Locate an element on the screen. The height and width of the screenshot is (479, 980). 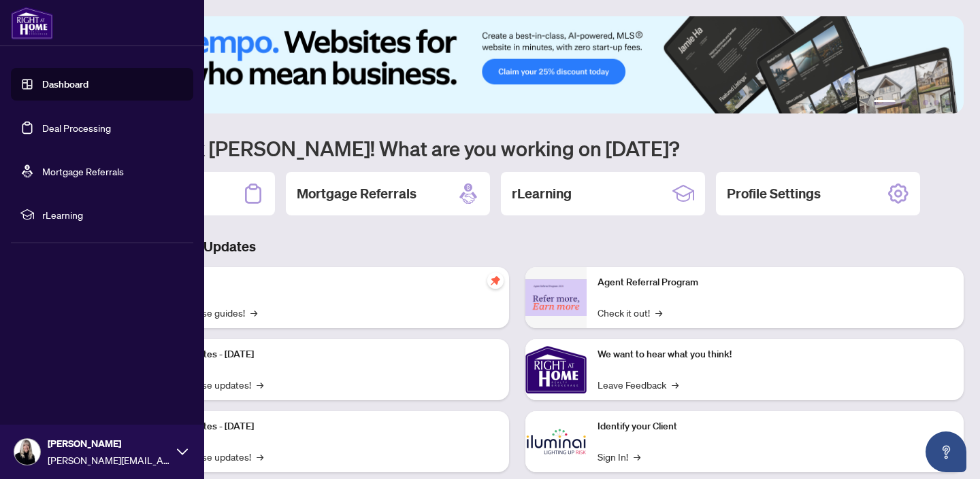
p: We want to hear what you think! is located at coordinates (775, 355).